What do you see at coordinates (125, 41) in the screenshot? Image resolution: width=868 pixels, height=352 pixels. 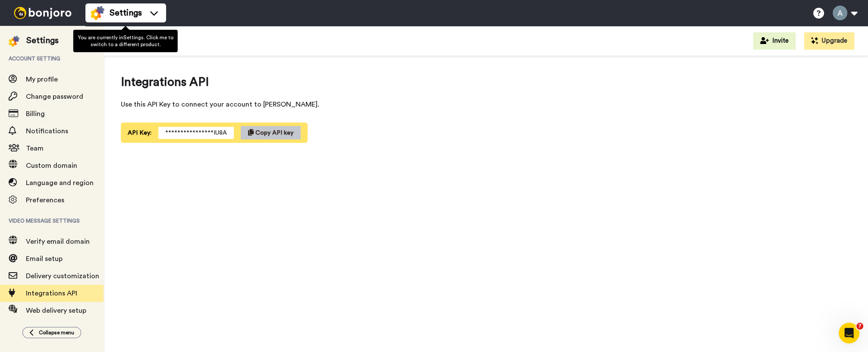 I see `span: You are currently in Settings . Click me to switch to a different product.` at bounding box center [125, 41].